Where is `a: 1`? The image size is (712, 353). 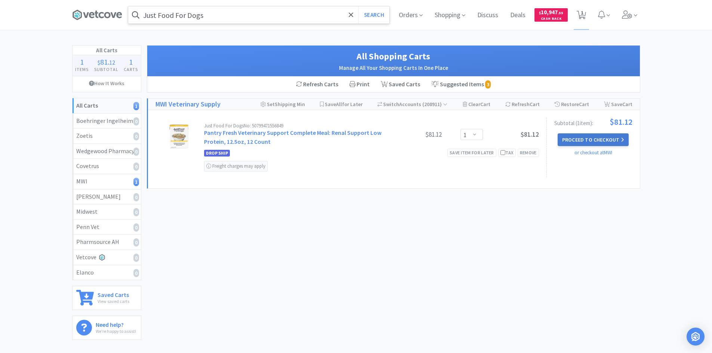 a: 1 is located at coordinates (581, 16).